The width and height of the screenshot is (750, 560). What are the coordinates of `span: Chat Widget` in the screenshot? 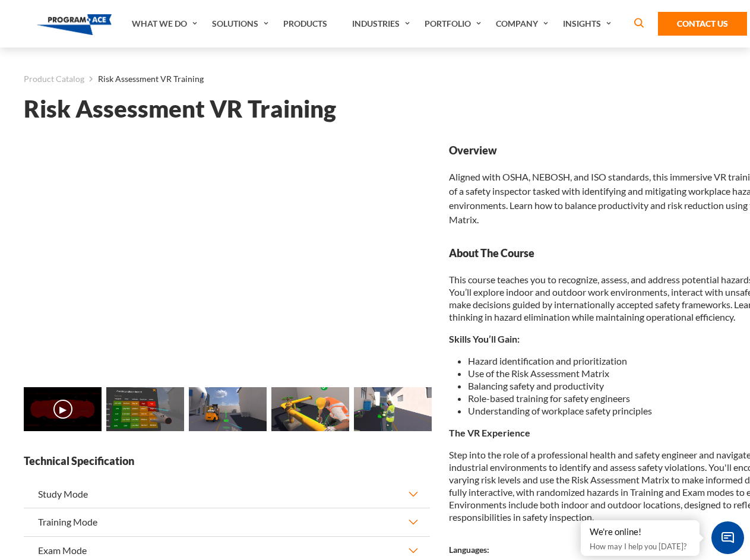 It's located at (728, 537).